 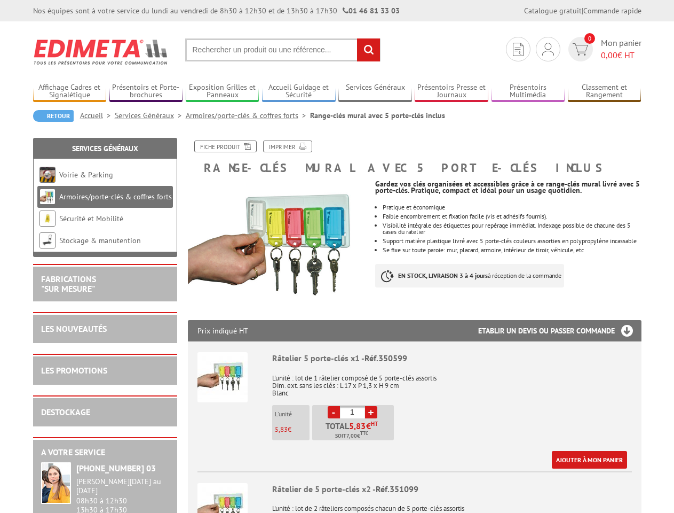 What do you see at coordinates (452, 91) in the screenshot?
I see `a: Présentoirs Presse et Journaux` at bounding box center [452, 91].